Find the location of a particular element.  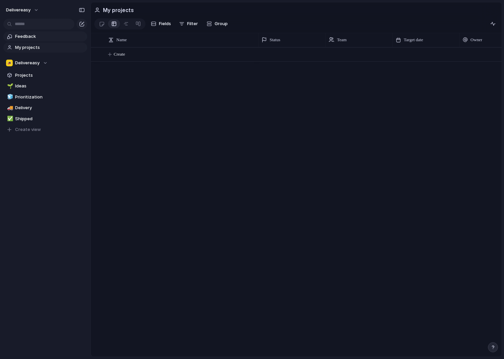

button: Filter is located at coordinates (188, 24).